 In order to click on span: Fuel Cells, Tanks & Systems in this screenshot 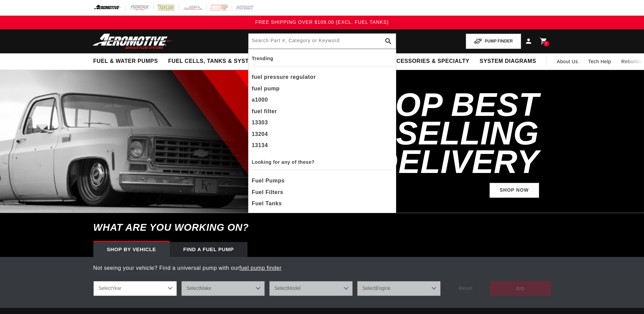, I will do `click(214, 61)`.